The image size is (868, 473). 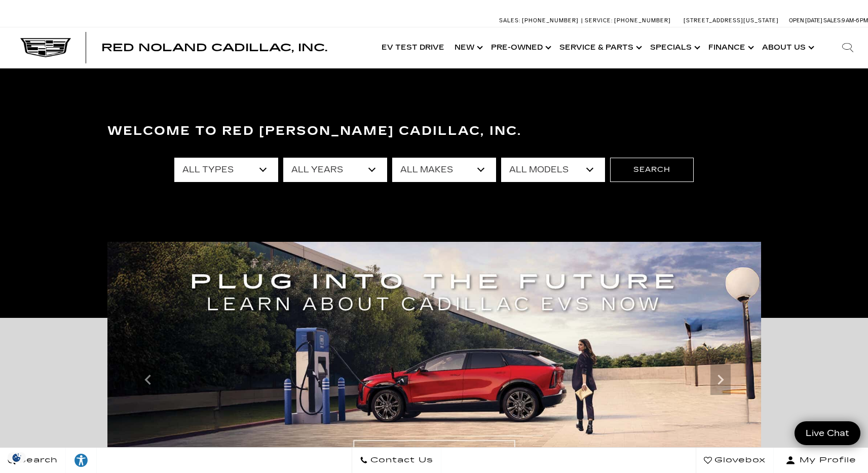 I want to click on a: Live Chat, so click(x=827, y=433).